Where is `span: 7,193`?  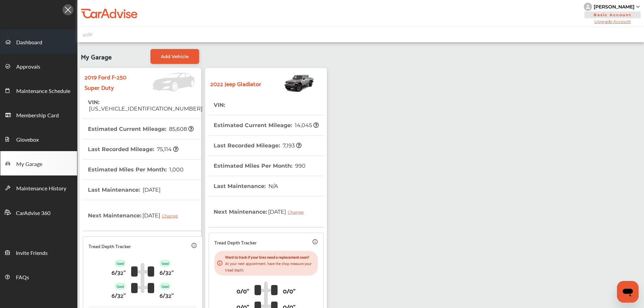
span: 7,193 is located at coordinates (291, 145).